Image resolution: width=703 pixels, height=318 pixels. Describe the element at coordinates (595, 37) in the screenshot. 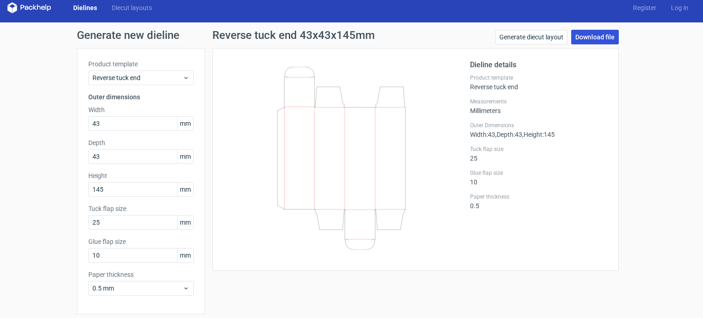

I see `a: Download file` at that location.